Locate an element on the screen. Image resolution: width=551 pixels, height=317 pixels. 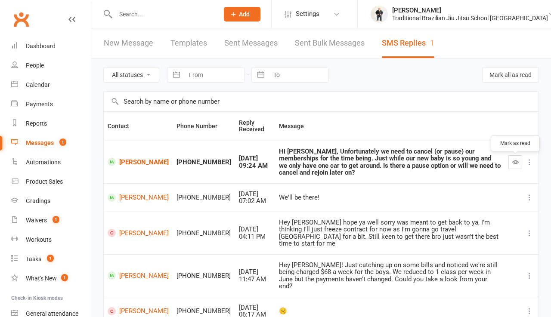
th: Reply Received is located at coordinates (255, 126).